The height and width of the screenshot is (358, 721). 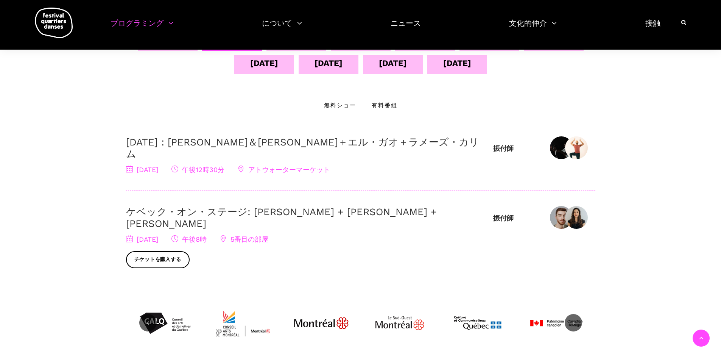 What do you see at coordinates (653, 28) in the screenshot?
I see `a: 接触` at bounding box center [653, 28].